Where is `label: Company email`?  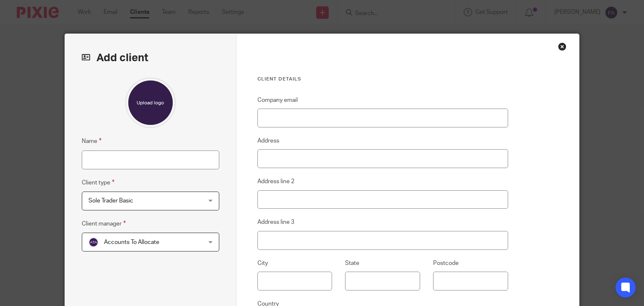 label: Company email is located at coordinates (278, 100).